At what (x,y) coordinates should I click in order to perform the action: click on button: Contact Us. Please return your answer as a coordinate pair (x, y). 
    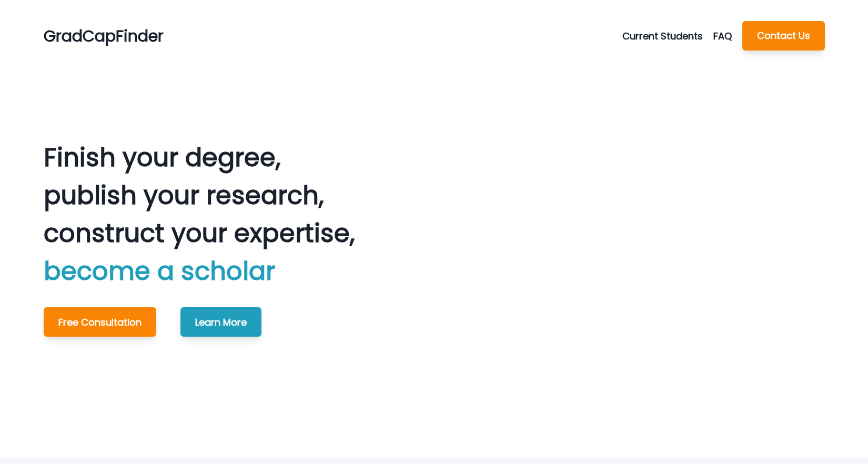
    Looking at the image, I should click on (783, 36).